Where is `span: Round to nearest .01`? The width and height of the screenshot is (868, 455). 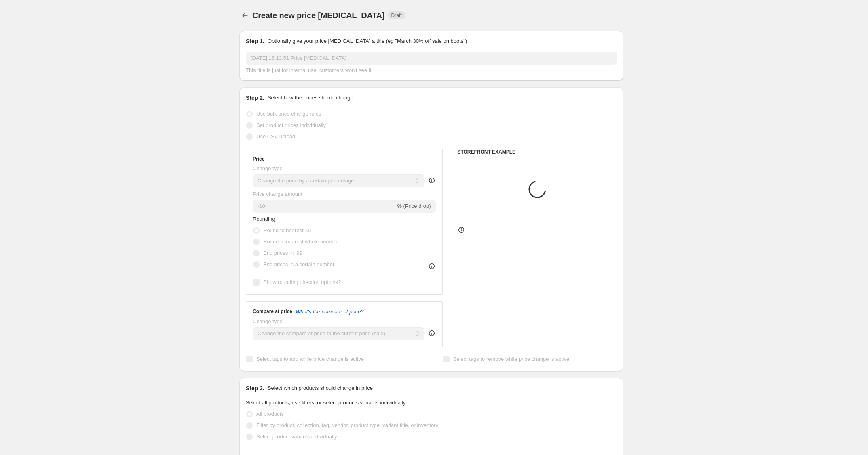
span: Round to nearest .01 is located at coordinates (288, 230).